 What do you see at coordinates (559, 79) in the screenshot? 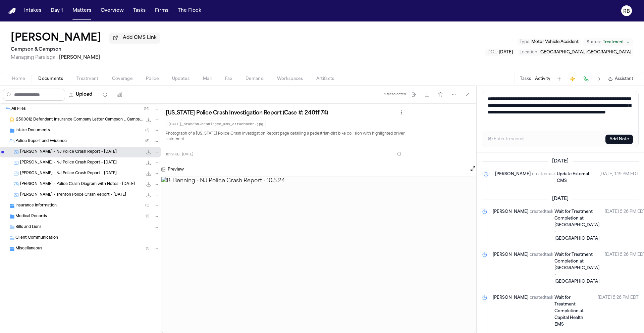
I see `button: Add Task` at bounding box center [559, 79].